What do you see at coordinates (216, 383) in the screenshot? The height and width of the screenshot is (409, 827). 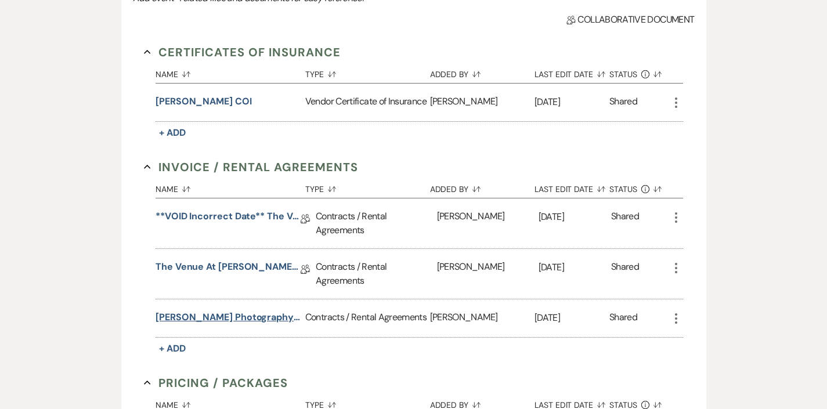 I see `button: Pricing / Packages` at bounding box center [216, 383].